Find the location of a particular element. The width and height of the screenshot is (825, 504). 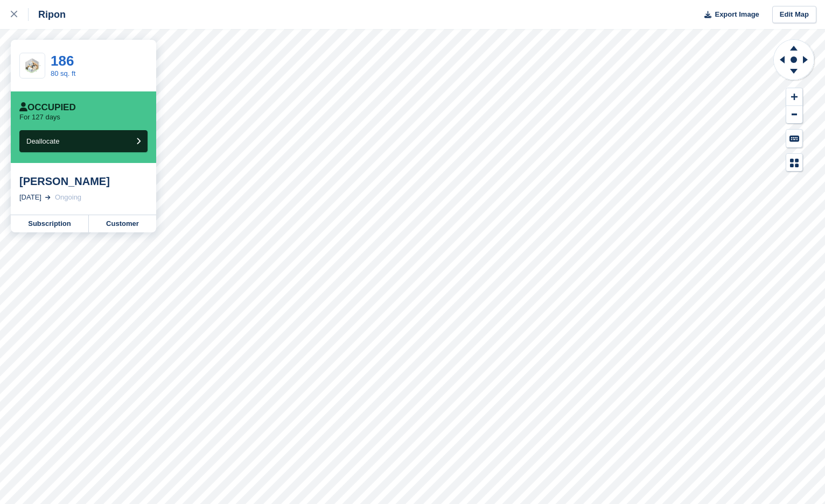

a: Subscription is located at coordinates (49, 224).